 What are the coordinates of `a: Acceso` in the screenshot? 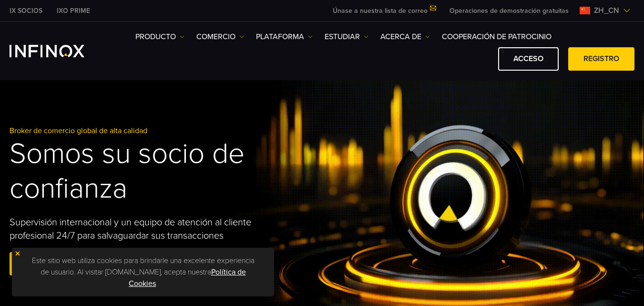 It's located at (528, 59).